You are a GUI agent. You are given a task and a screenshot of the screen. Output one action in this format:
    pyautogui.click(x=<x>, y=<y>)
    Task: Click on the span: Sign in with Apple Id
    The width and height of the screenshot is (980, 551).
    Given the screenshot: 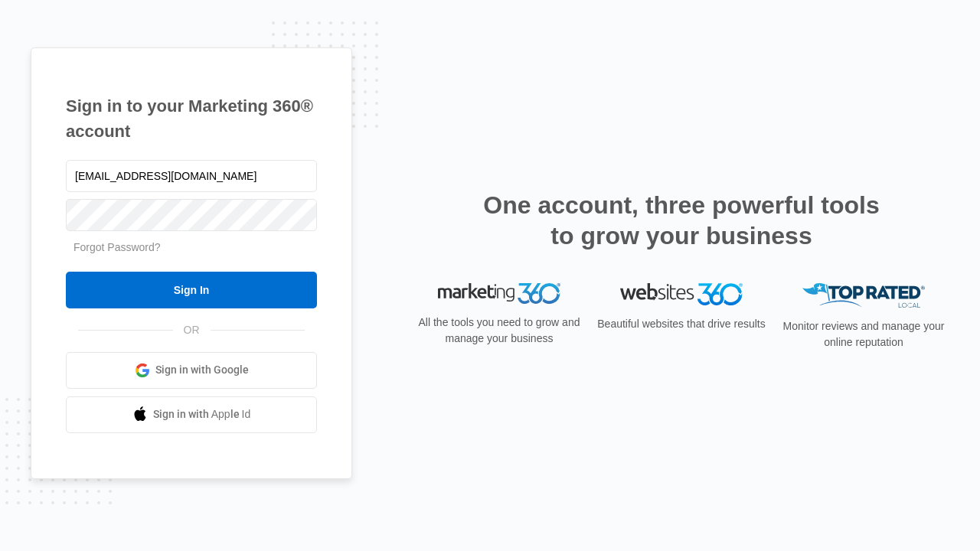 What is the action you would take?
    pyautogui.click(x=202, y=414)
    